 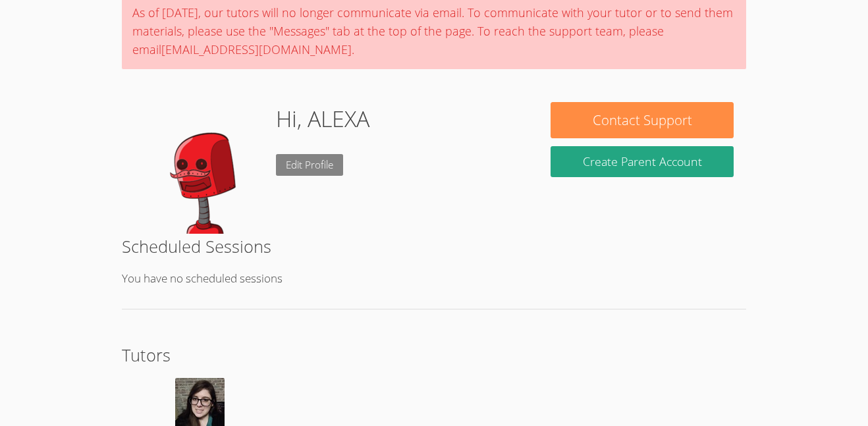 I want to click on h2: Scheduled Sessions, so click(x=434, y=246).